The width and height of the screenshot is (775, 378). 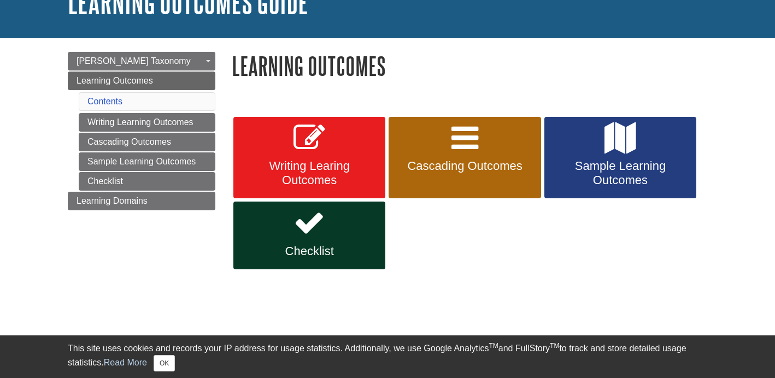 I want to click on span: Learning Domains, so click(x=112, y=201).